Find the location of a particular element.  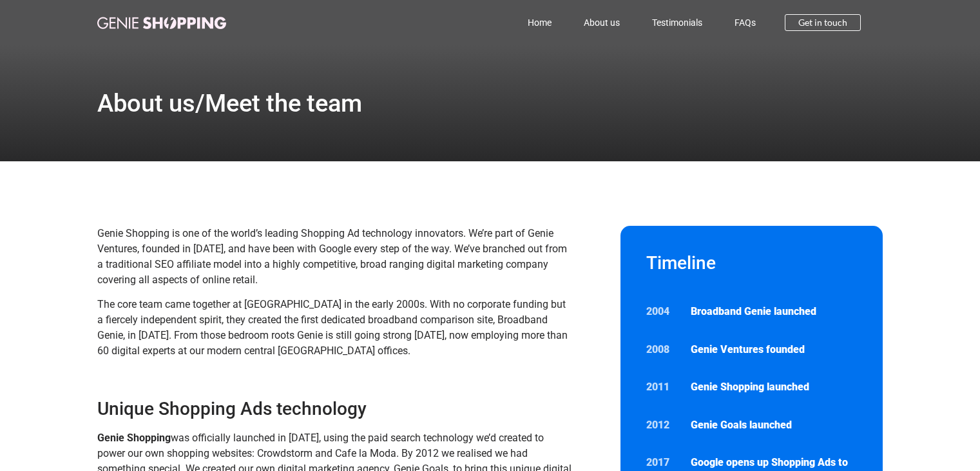

p: 2012 is located at coordinates (662, 425).